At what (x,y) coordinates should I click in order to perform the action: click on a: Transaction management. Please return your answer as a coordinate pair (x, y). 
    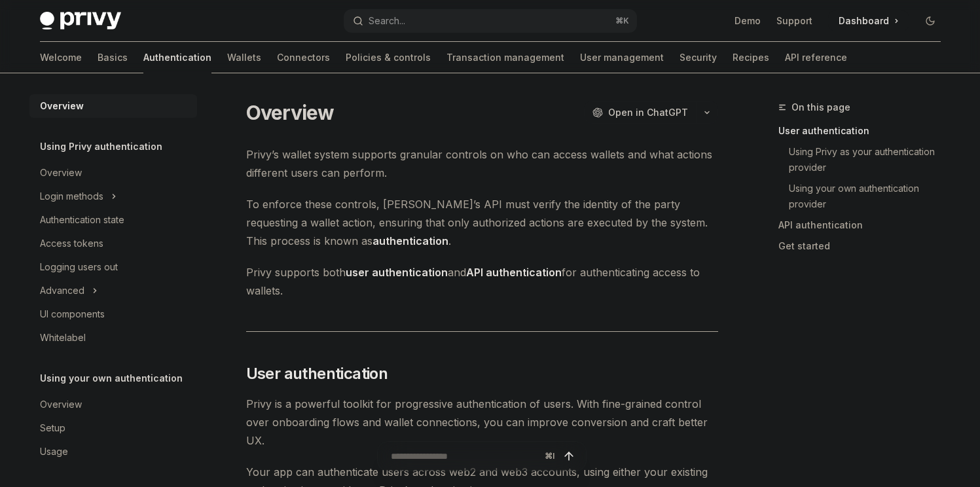
    Looking at the image, I should click on (505, 58).